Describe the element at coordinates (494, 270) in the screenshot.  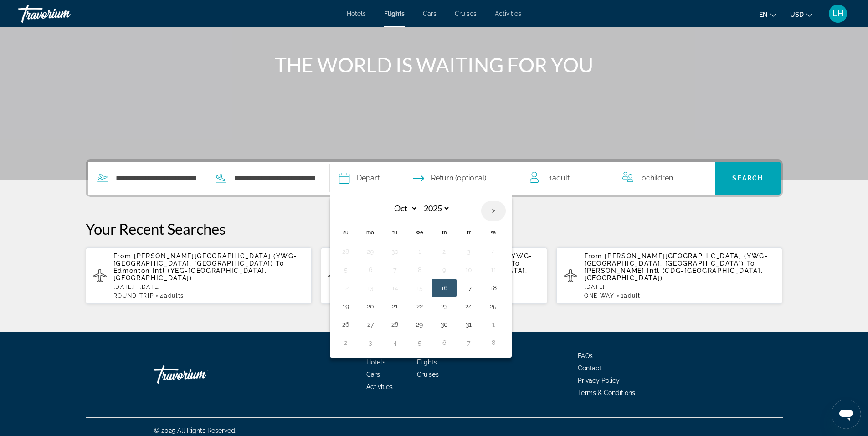
I see `button: Day 11` at that location.